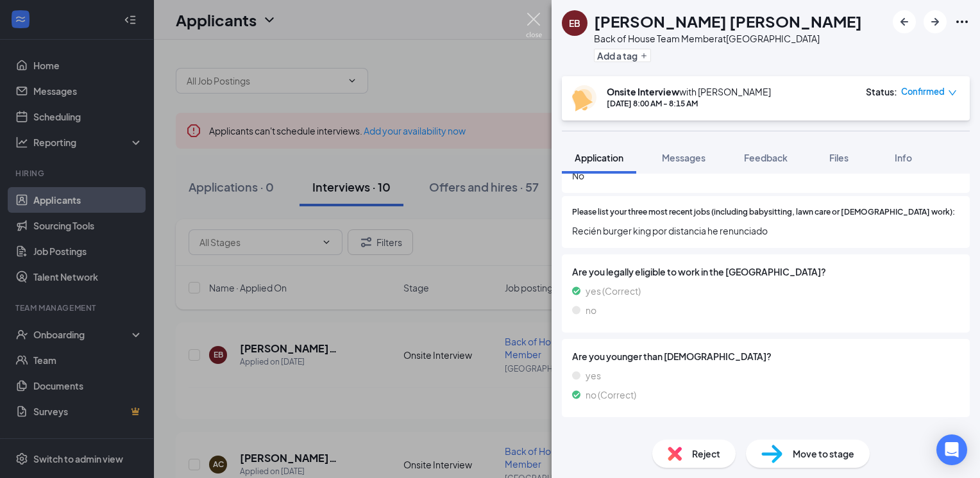 This screenshot has width=980, height=478. What do you see at coordinates (935, 22) in the screenshot?
I see `svg: ArrowRight` at bounding box center [935, 22].